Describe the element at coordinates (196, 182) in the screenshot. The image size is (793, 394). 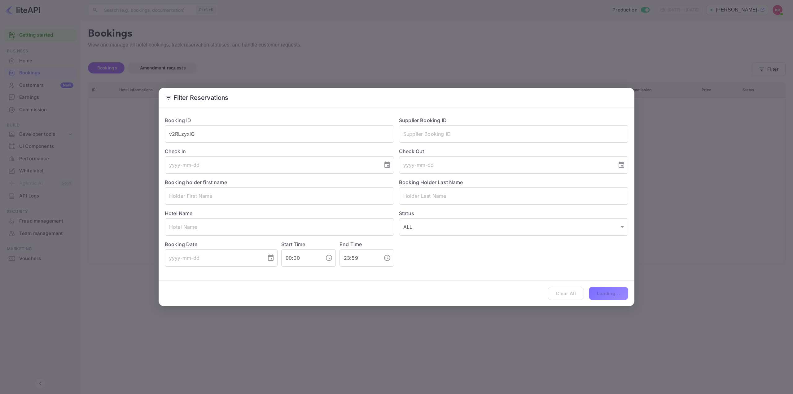
I see `label: Booking holder first name` at that location.